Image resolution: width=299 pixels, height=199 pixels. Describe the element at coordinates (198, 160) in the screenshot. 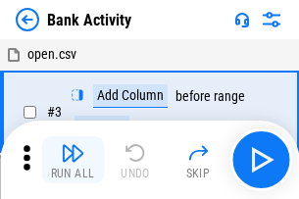

I see `button: Skip` at that location.